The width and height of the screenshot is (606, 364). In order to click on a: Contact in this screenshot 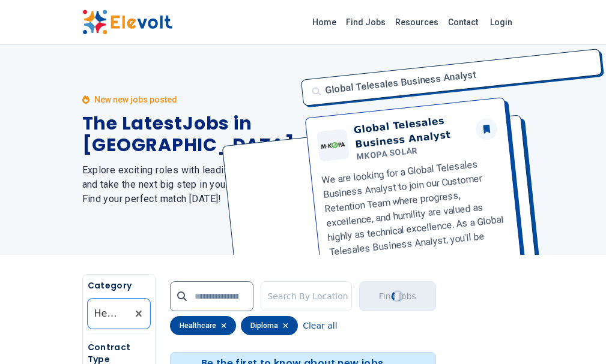, I will do `click(462, 23)`.